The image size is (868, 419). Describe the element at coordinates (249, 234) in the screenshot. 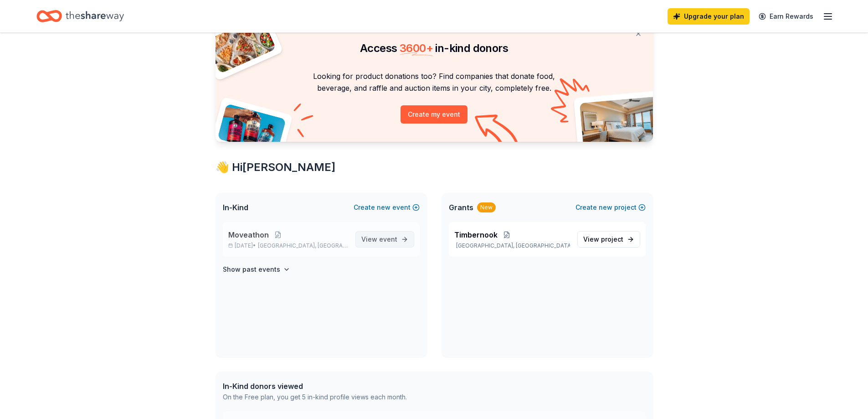

I see `span: Moveathon` at that location.